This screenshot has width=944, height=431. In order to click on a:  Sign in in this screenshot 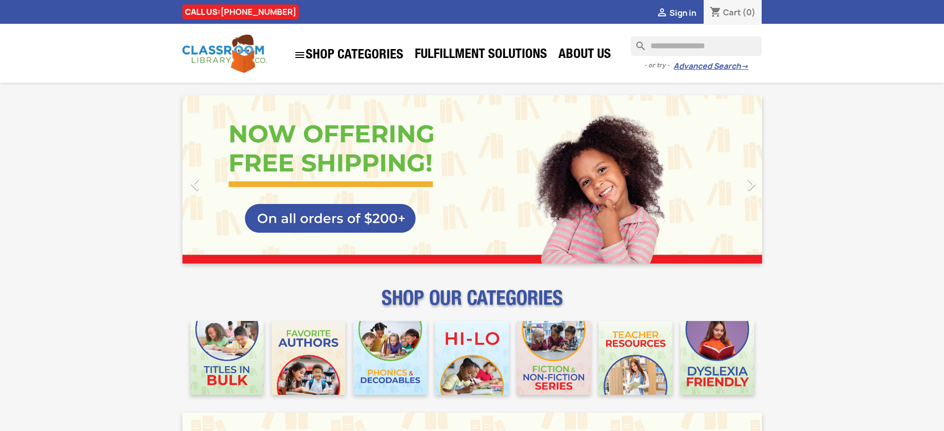, I will do `click(676, 13)`.